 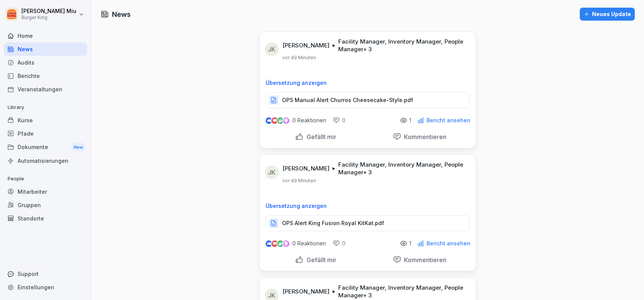 What do you see at coordinates (78, 147) in the screenshot?
I see `div: New` at bounding box center [78, 147].